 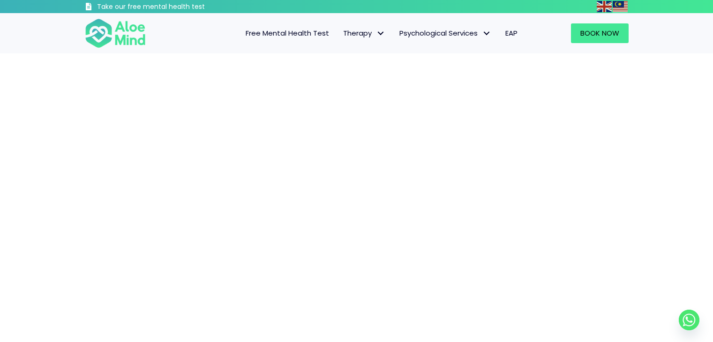 What do you see at coordinates (511, 33) in the screenshot?
I see `span: EAP` at bounding box center [511, 33].